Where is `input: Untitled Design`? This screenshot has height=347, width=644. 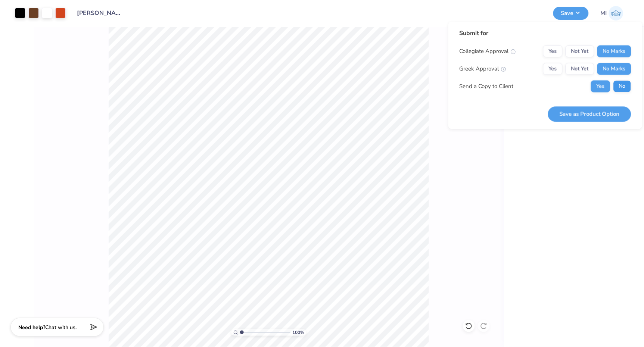 input: Untitled Design is located at coordinates (99, 13).